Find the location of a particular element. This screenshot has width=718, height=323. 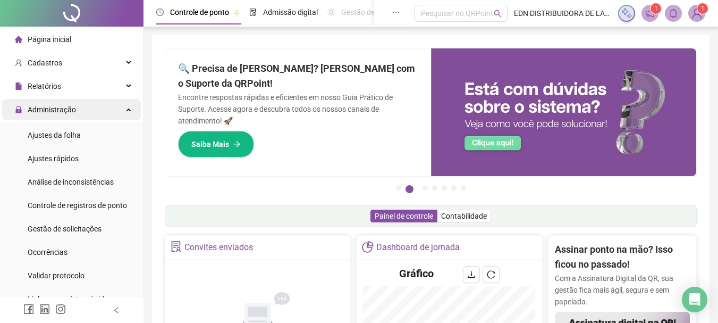

span: Saiba Mais is located at coordinates (210, 144).